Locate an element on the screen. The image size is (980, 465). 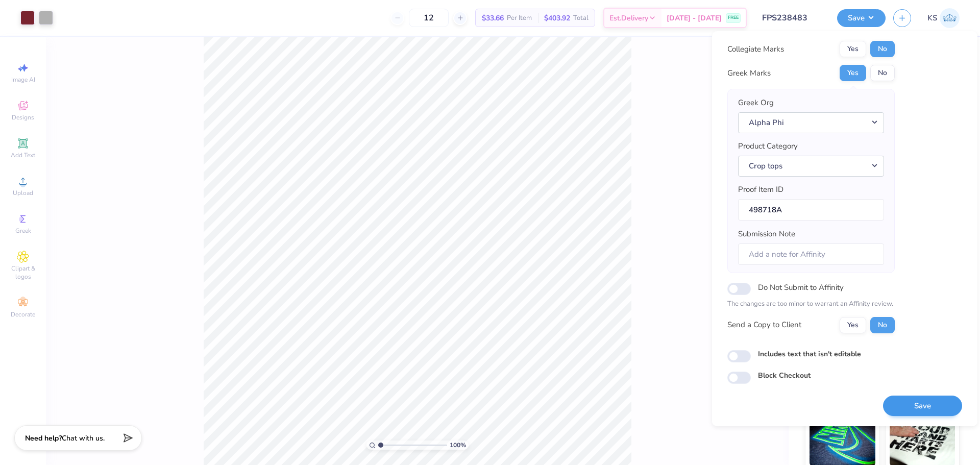
strong: Need help? is located at coordinates (43, 438).